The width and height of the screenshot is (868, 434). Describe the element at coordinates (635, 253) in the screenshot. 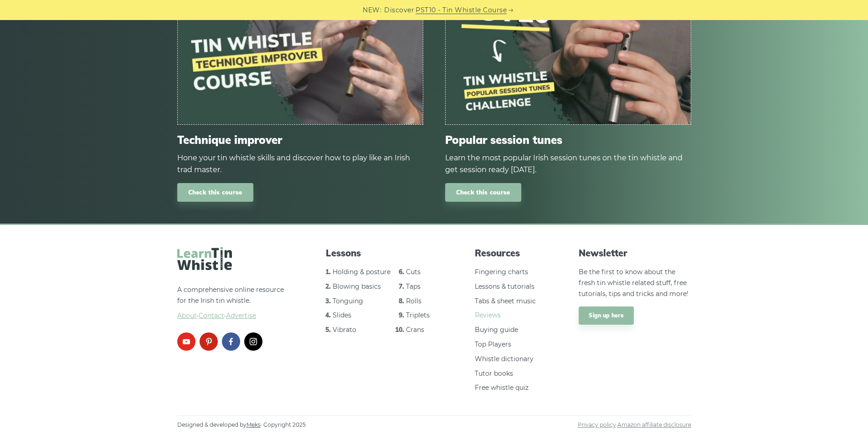

I see `span: Newsletter` at that location.